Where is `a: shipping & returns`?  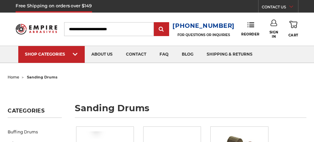 a: shipping & returns is located at coordinates (229, 54).